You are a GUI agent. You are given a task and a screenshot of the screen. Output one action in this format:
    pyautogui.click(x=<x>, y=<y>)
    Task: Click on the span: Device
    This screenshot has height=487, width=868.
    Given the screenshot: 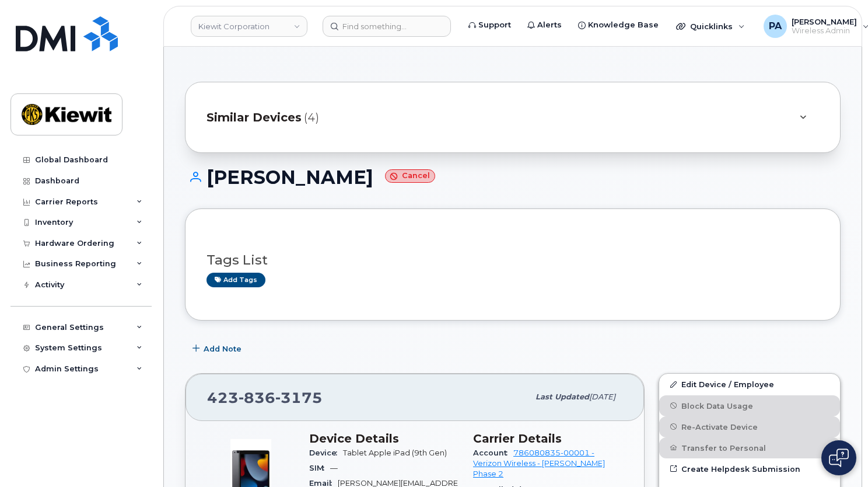 What is the action you would take?
    pyautogui.click(x=326, y=452)
    